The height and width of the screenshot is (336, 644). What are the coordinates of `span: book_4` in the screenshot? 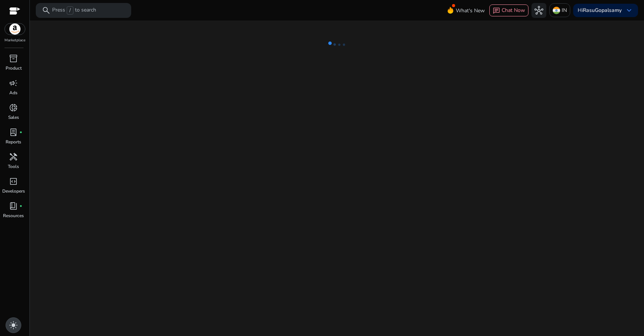 It's located at (14, 206).